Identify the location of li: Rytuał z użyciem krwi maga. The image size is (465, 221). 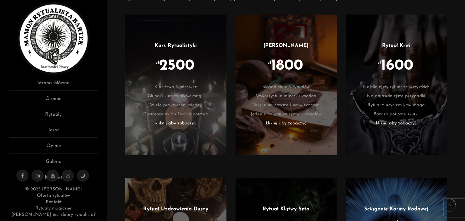
(396, 105).